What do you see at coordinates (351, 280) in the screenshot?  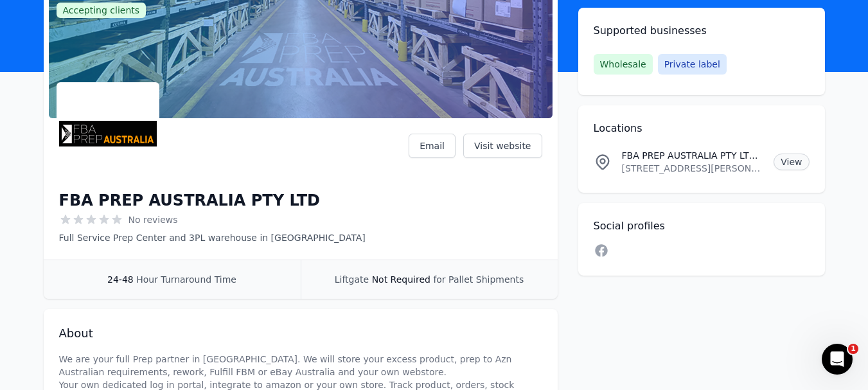 I see `span: Liftgate` at bounding box center [351, 280].